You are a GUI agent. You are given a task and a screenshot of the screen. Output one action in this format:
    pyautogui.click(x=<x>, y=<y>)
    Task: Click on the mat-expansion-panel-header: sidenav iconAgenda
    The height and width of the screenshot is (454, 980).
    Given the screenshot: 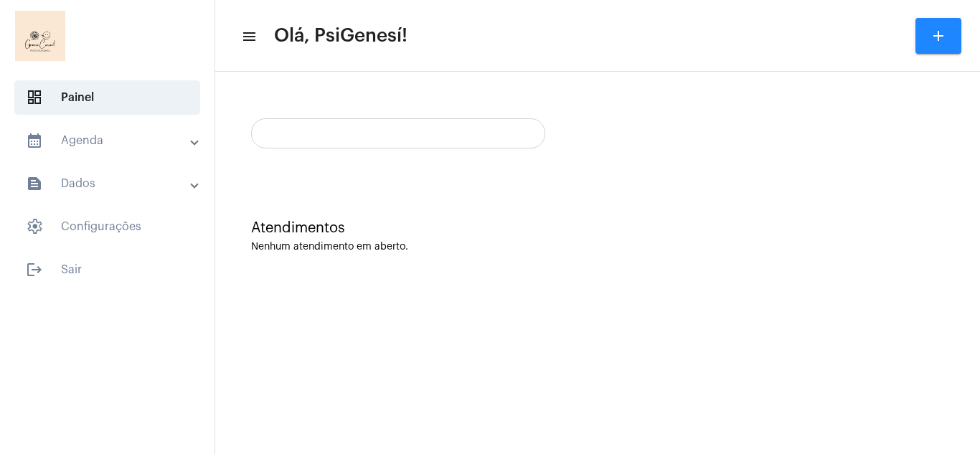 What is the action you would take?
    pyautogui.click(x=111, y=141)
    